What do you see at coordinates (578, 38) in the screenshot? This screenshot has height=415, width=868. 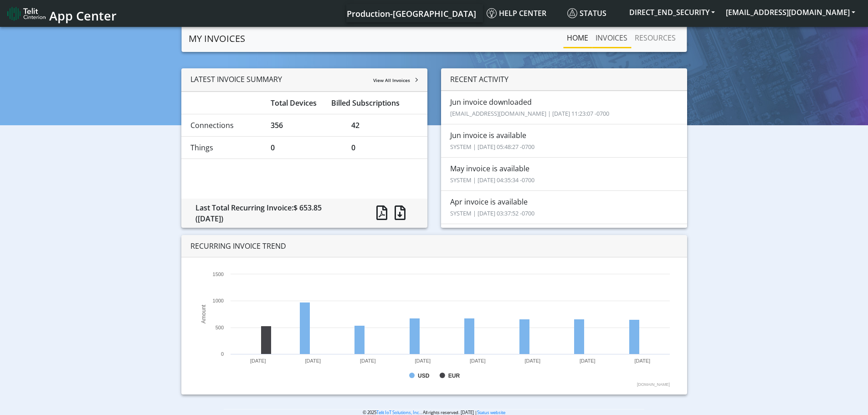 I see `a: Home` at bounding box center [578, 38].